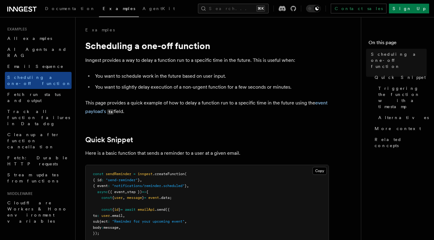 The width and height of the screenshot is (434, 240). I want to click on a: Contact sales, so click(359, 9).